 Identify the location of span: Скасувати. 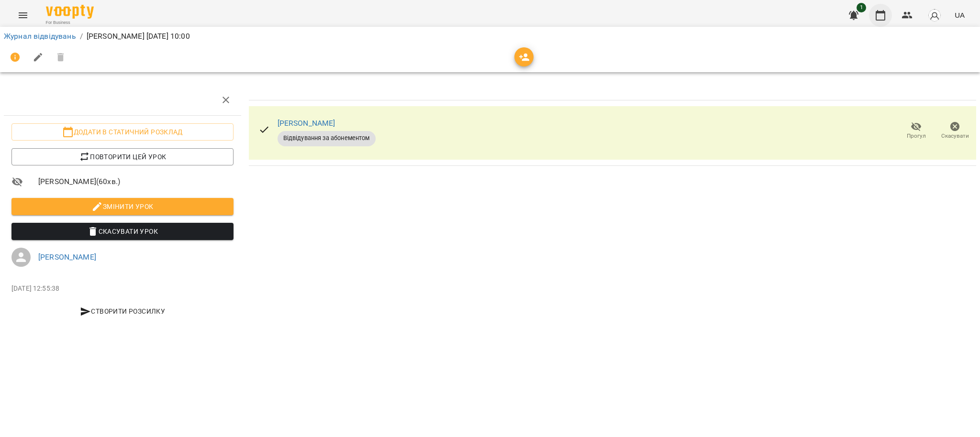
(955, 136).